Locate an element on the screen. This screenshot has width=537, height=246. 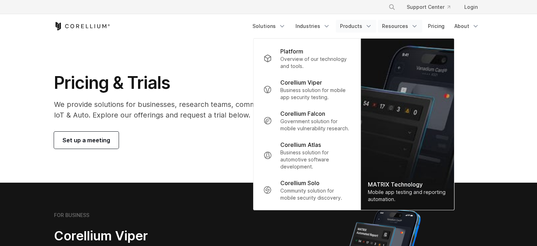
img: Matrix_WebNav_1x is located at coordinates (408, 124).